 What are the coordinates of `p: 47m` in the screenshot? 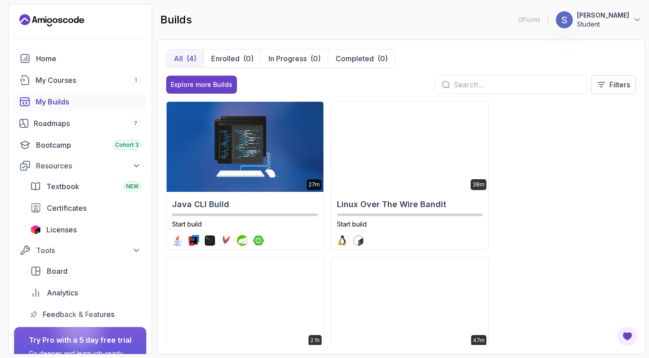 It's located at (479, 341).